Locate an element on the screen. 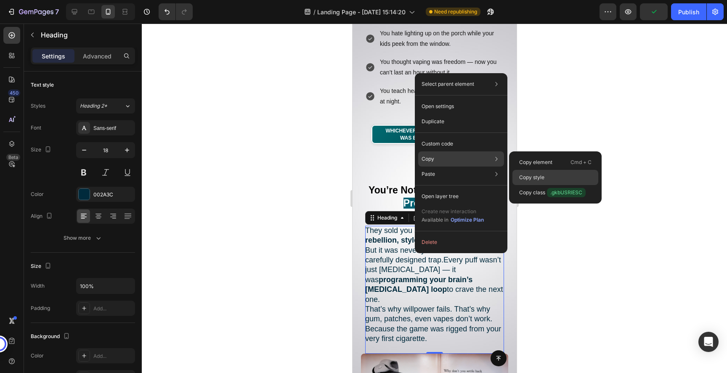  div: 450 is located at coordinates (14, 93).